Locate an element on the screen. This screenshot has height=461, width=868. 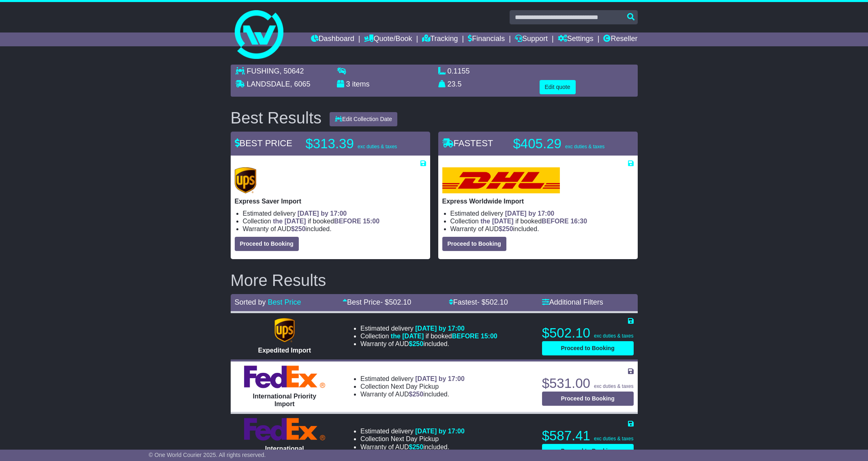
p: $531.00 is located at coordinates (588, 383).